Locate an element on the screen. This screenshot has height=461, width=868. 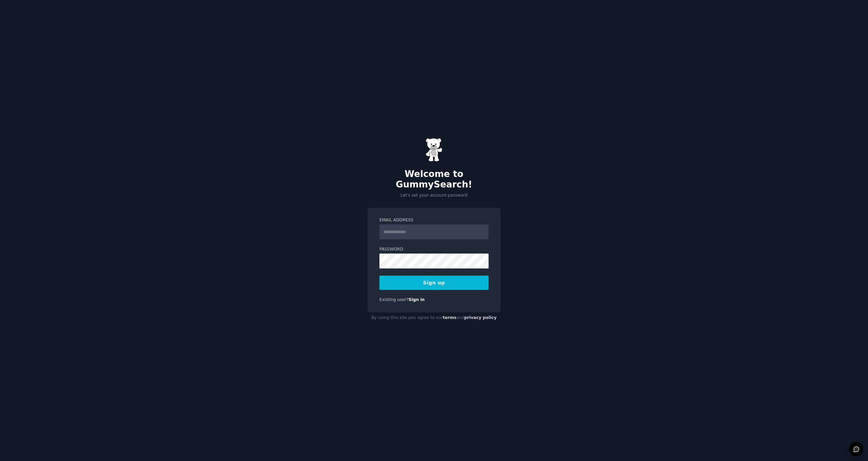
span: Existing user? is located at coordinates (394, 300).